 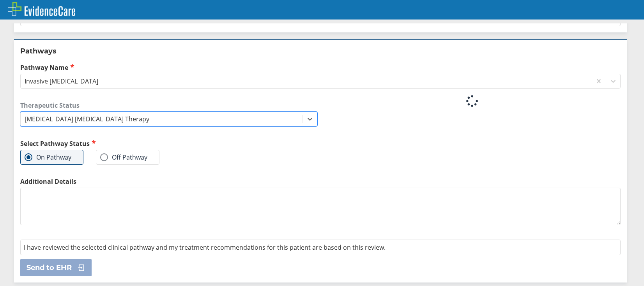 I want to click on label: On Pathway, so click(x=48, y=158).